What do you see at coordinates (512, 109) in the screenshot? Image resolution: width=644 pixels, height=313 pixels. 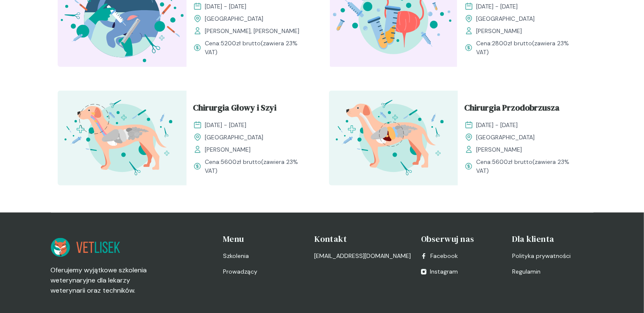 I see `span: Chirurgia Przodobrzusza` at bounding box center [512, 109].